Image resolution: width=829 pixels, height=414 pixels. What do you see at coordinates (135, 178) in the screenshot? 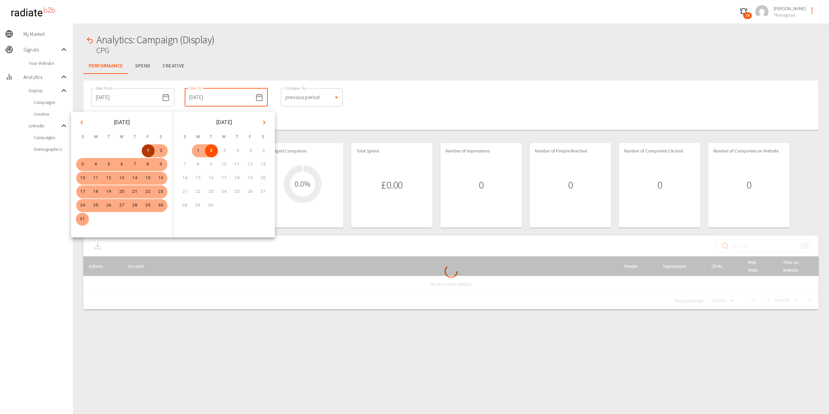
I see `button: Aug 14, 2025` at bounding box center [135, 178].